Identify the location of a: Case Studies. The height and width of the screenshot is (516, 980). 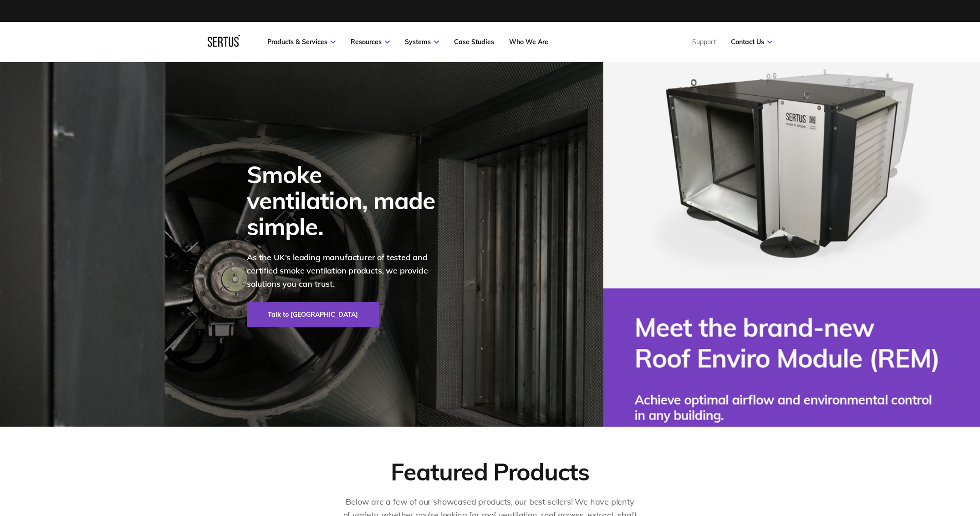
(474, 42).